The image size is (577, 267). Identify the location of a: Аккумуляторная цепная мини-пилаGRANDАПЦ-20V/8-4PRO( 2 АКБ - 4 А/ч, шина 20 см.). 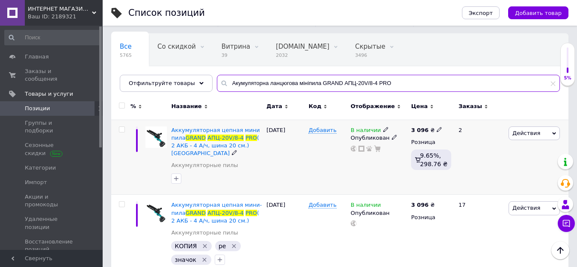
(216, 212).